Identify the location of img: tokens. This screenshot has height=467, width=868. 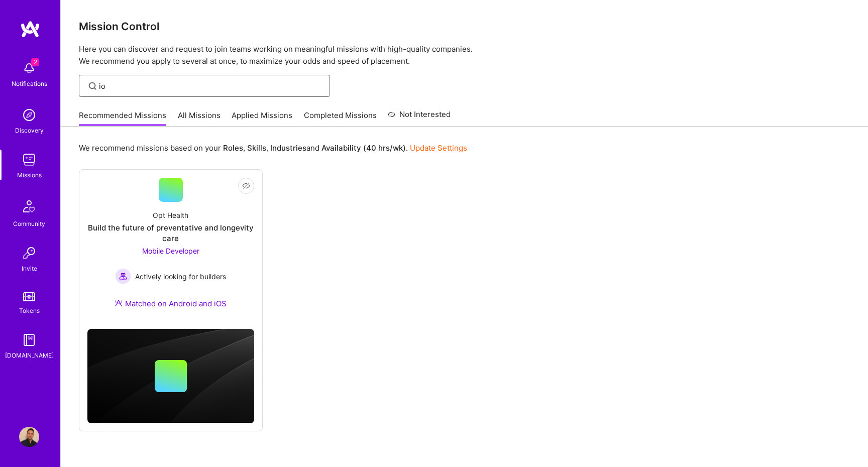
(29, 297).